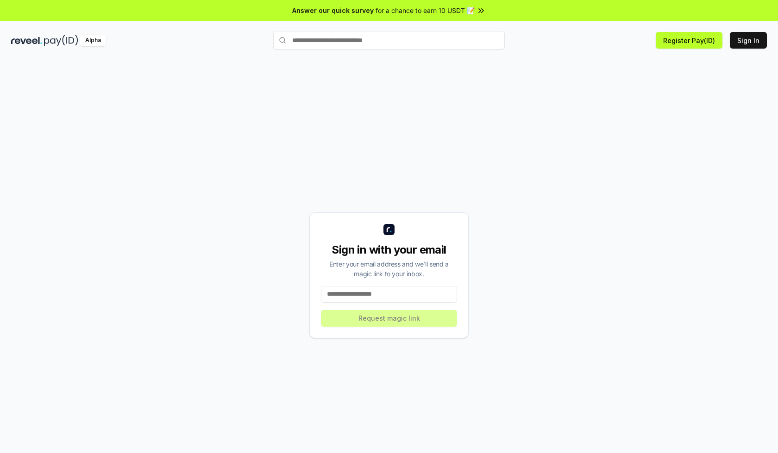 This screenshot has width=778, height=453. Describe the element at coordinates (26, 40) in the screenshot. I see `img: reveel_dark` at that location.